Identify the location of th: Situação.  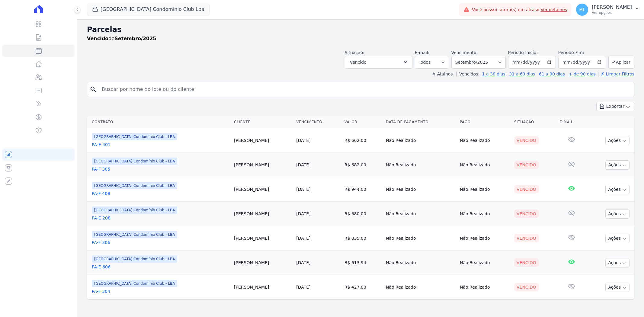
(534, 122).